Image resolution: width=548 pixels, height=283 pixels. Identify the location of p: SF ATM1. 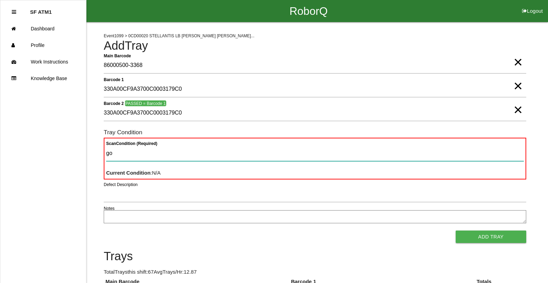
(41, 9).